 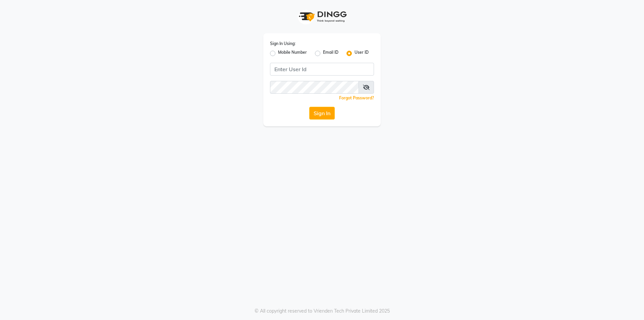 What do you see at coordinates (283, 44) in the screenshot?
I see `label: Sign In Using:` at bounding box center [283, 44].